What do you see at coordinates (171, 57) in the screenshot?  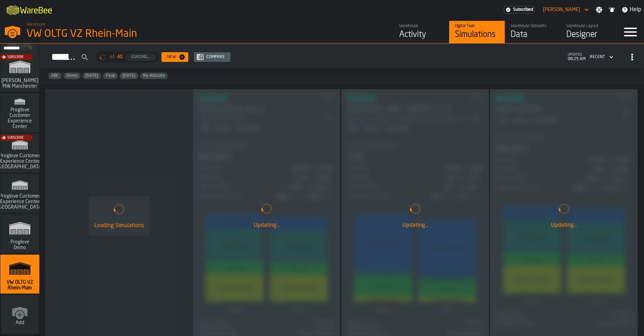 I see `div: New` at bounding box center [171, 57].